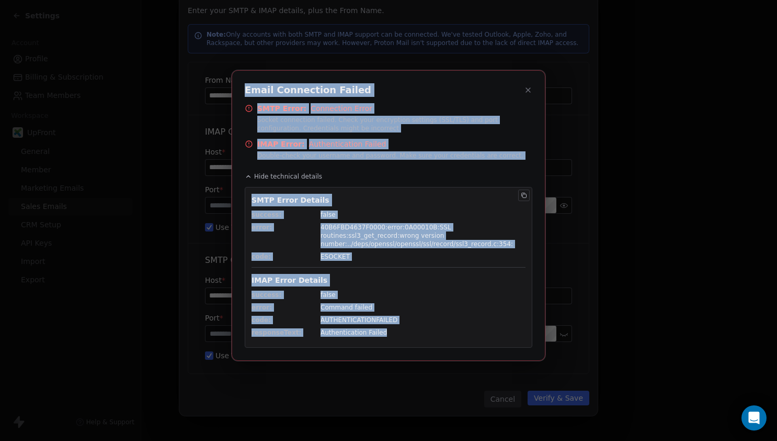  What do you see at coordinates (283, 332) in the screenshot?
I see `span: responseText :` at bounding box center [283, 332].